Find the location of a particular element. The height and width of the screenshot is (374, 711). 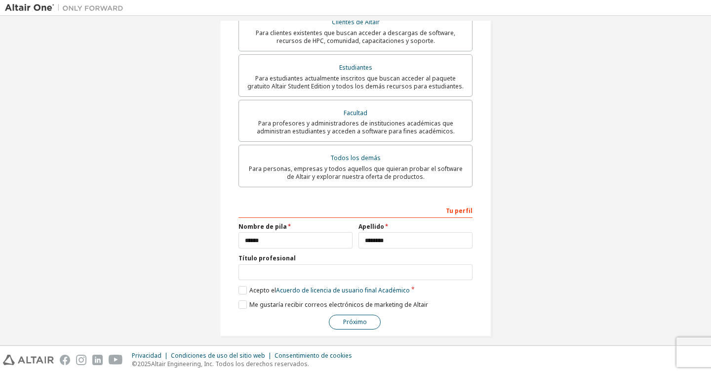

font: Título profesional is located at coordinates (267, 258).